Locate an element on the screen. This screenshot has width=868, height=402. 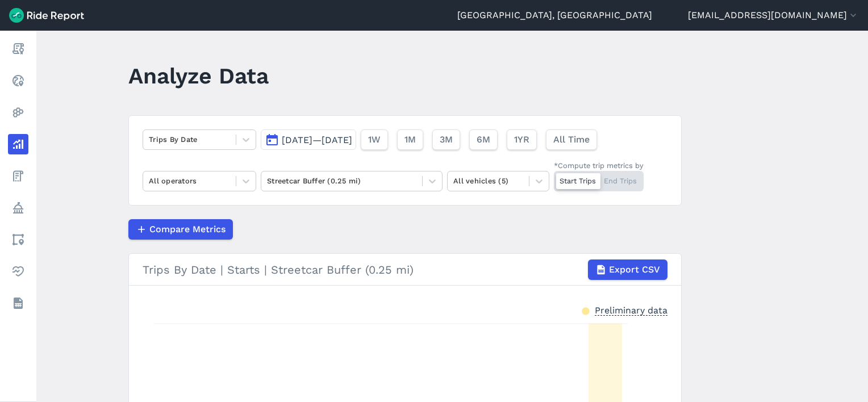
a: Datasets is located at coordinates (18, 303).